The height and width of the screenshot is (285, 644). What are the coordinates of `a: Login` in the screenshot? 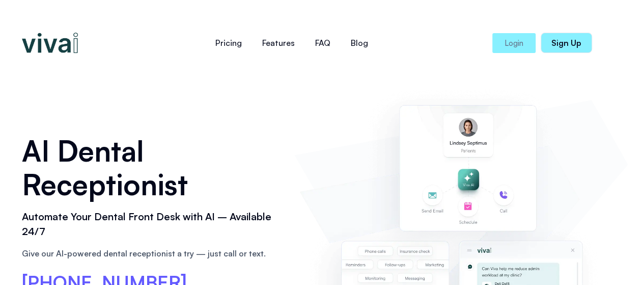 It's located at (514, 43).